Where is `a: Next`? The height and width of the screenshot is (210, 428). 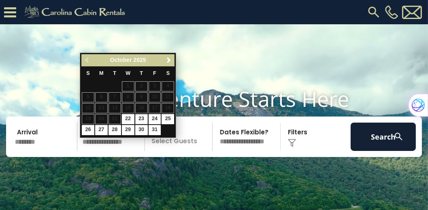
a: Next is located at coordinates (169, 60).